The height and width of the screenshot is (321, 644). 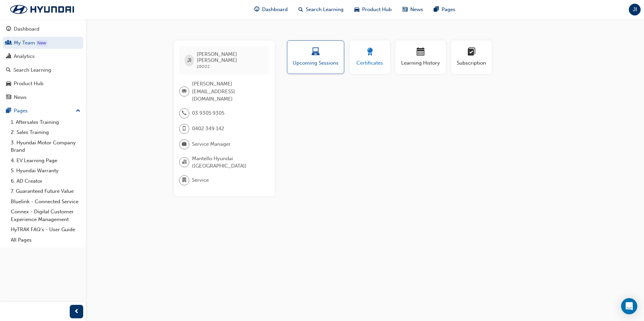 I want to click on a: 6. AD Creator, so click(x=46, y=181).